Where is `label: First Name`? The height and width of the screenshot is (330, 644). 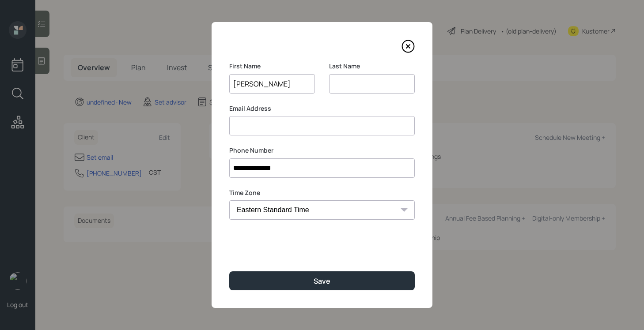 label: First Name is located at coordinates (272, 67).